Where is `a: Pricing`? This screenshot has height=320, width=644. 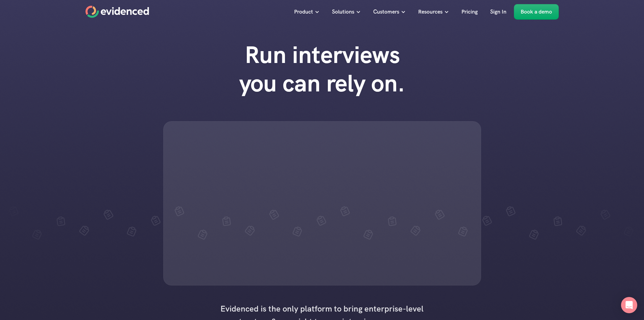
a: Pricing is located at coordinates (469, 12).